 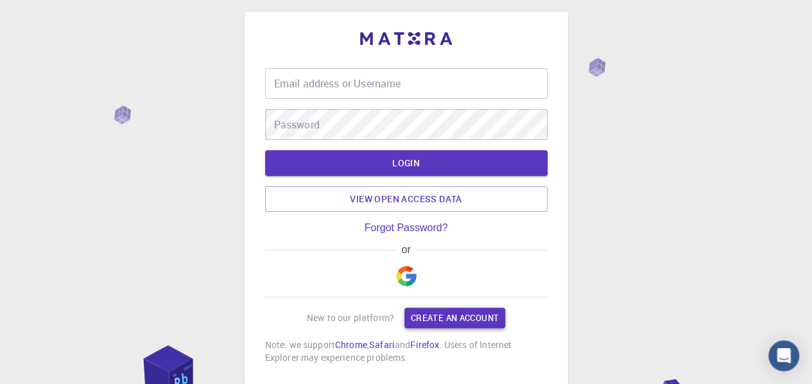 What do you see at coordinates (454, 318) in the screenshot?
I see `a: Create an account` at bounding box center [454, 318].